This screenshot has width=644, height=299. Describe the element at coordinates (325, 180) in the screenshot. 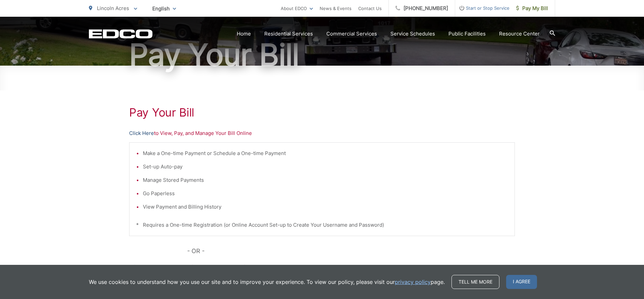

I see `li: Manage Stored Payments` at that location.